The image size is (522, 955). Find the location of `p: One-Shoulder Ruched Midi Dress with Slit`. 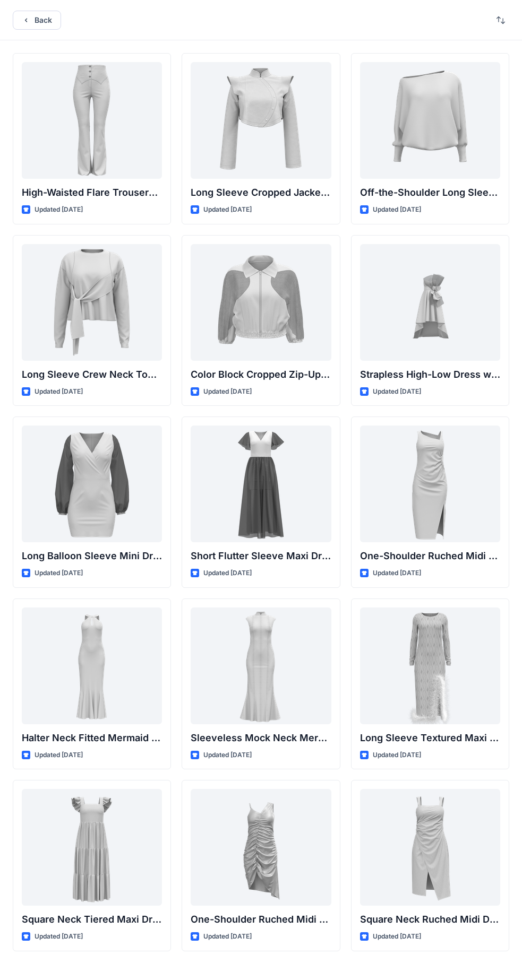

p: One-Shoulder Ruched Midi Dress with Slit is located at coordinates (430, 556).